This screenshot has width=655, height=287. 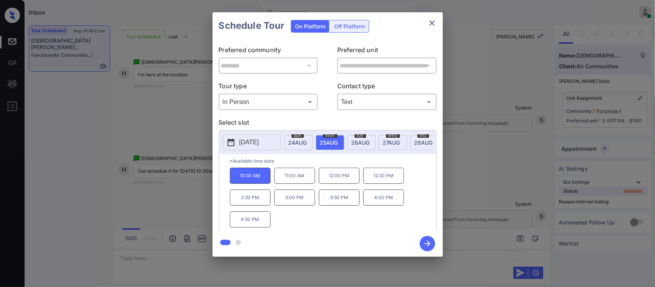 I want to click on span: 26 AUG, so click(x=361, y=142).